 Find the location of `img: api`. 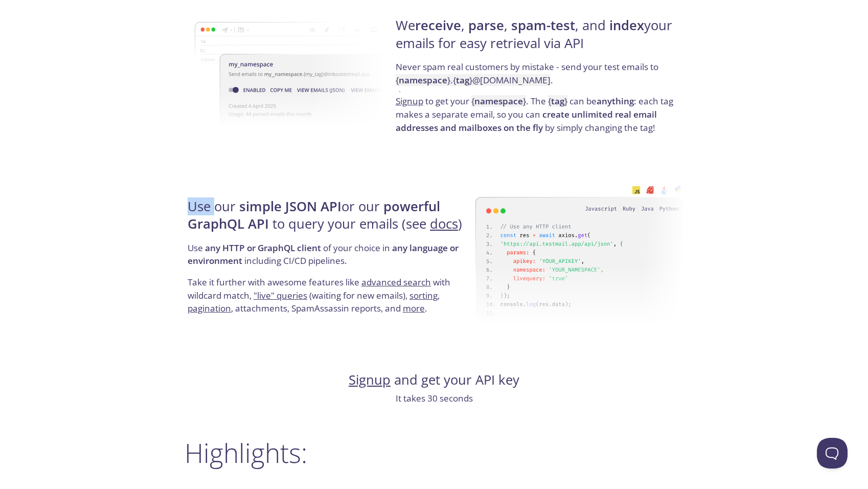

img: api is located at coordinates (579, 255).